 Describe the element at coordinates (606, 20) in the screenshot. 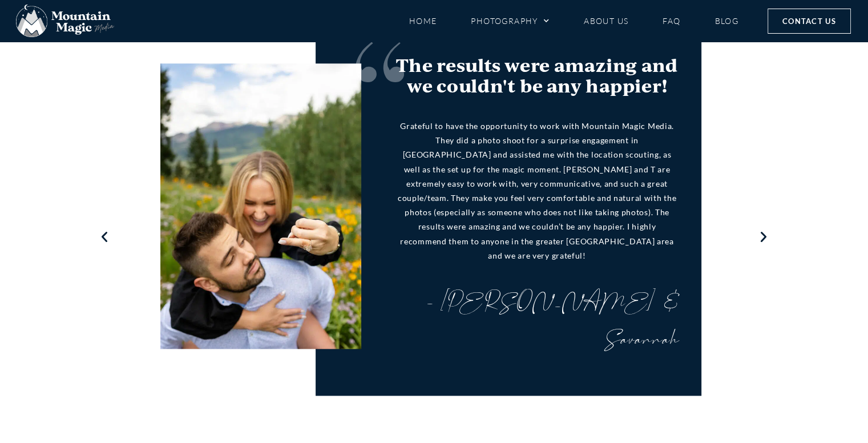

I see `a: About Us` at that location.